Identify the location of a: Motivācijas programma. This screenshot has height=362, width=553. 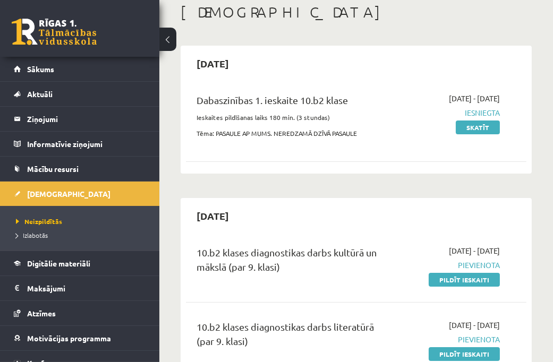
(80, 338).